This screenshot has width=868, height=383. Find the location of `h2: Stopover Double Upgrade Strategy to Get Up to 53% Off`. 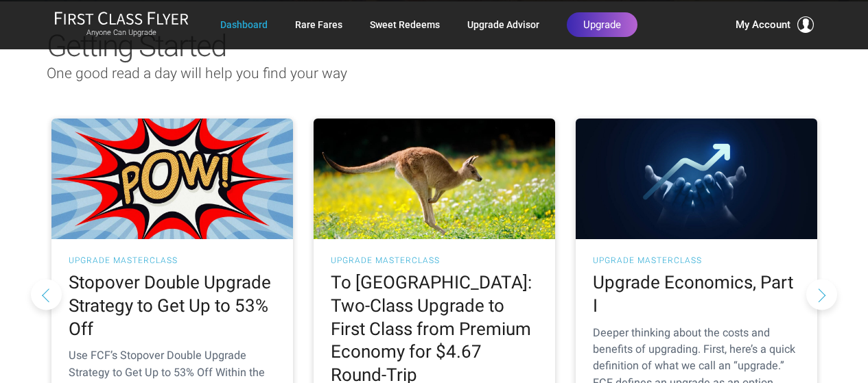

h2: Stopover Double Upgrade Strategy to Get Up to 53% Off is located at coordinates (172, 306).